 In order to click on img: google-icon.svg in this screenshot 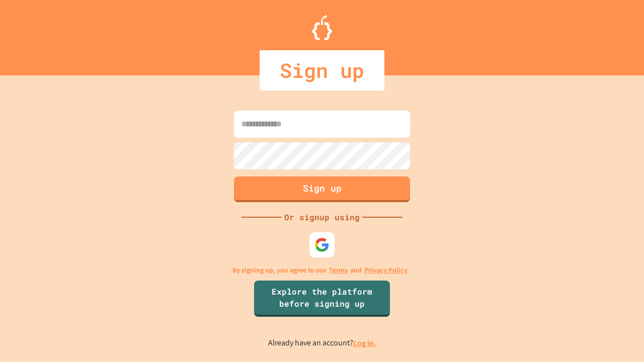, I will do `click(322, 245)`.